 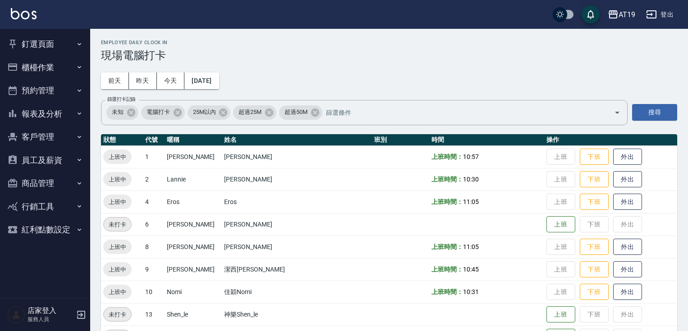 I want to click on button: 預約管理, so click(x=45, y=91).